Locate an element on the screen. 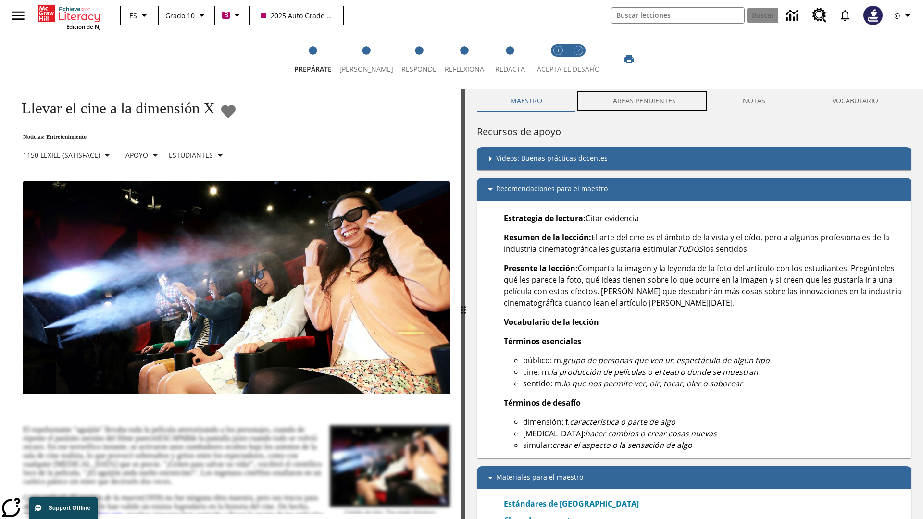  em: grupo de personas que ven un espectáculo de algún tipo is located at coordinates (666, 361).